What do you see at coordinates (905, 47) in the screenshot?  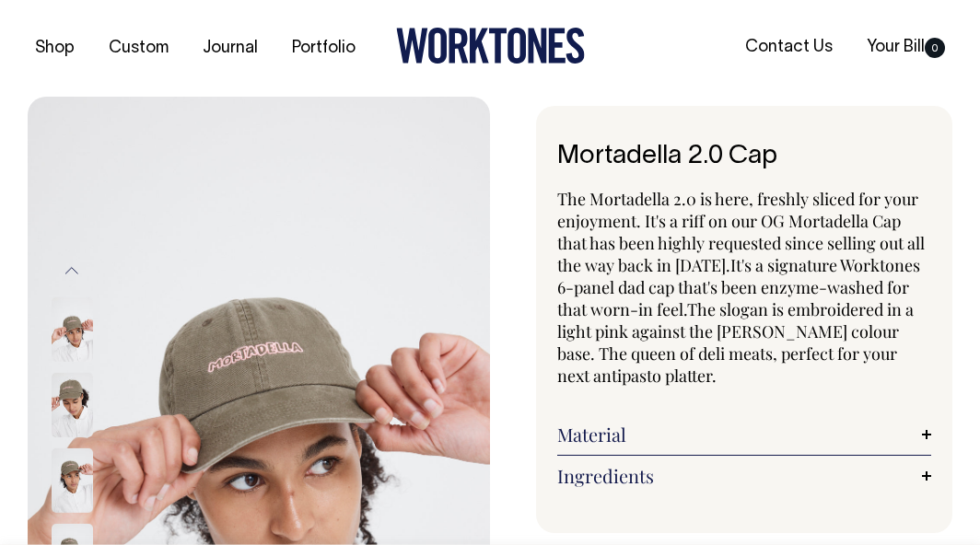 I see `a: Your Bill0` at bounding box center [905, 47].